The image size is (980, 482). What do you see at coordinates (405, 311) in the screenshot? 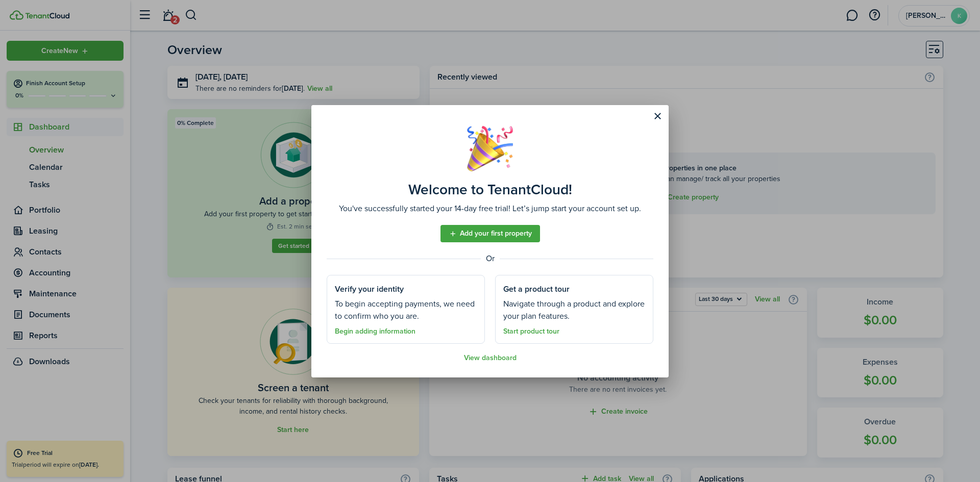
I see `well-done-section-description: To begin accepting payments, we need to confirm who you are.` at bounding box center [405, 311].